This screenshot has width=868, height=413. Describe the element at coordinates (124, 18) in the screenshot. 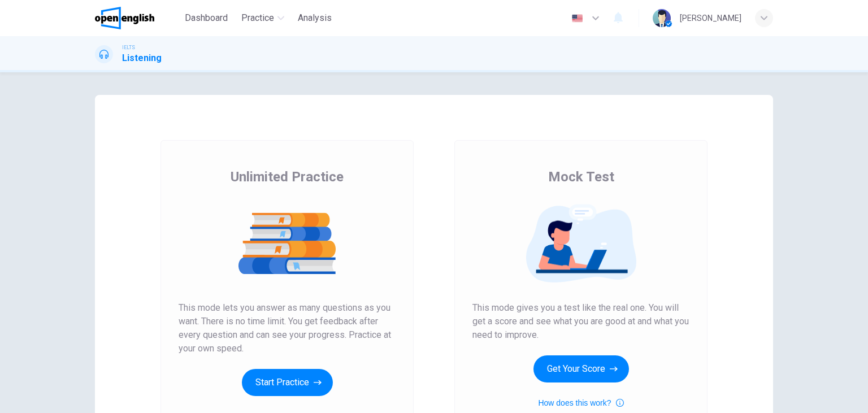

I see `img: OpenEnglish logo` at that location.